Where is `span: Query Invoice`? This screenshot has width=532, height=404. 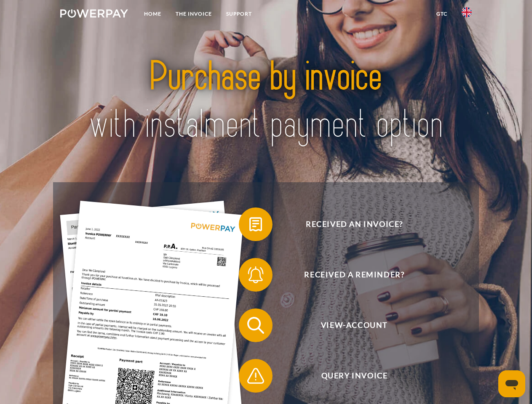 span: Query Invoice is located at coordinates (354, 376).